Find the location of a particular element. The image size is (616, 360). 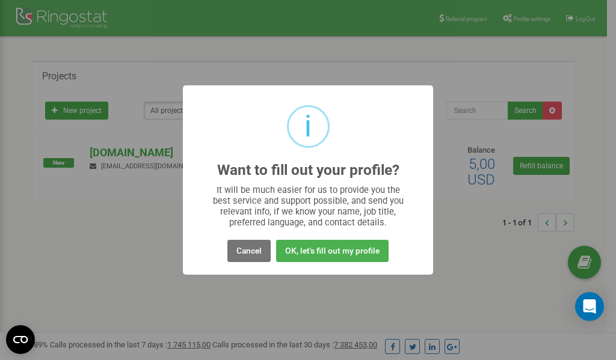

button: OK, let's fill out my profile is located at coordinates (332, 251).